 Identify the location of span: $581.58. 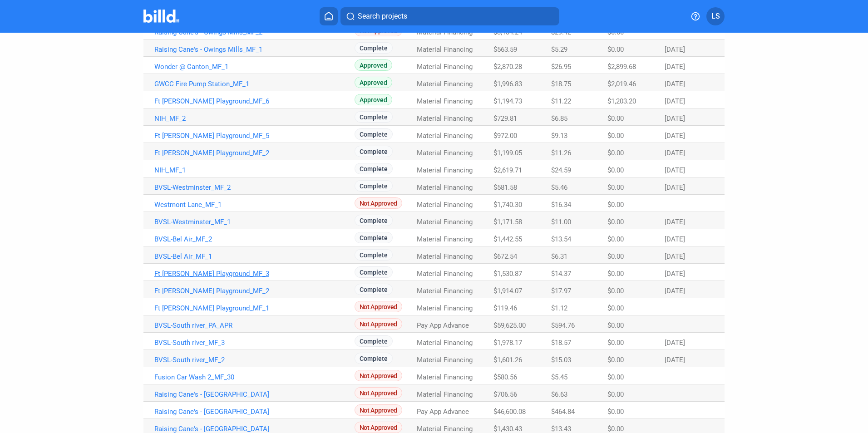
(505, 187).